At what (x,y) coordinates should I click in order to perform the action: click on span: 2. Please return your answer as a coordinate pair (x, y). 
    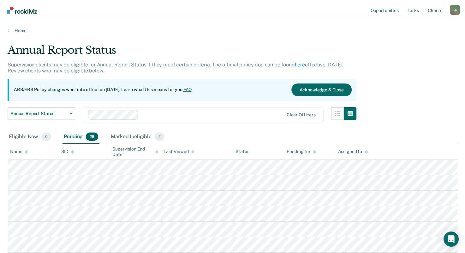
    Looking at the image, I should click on (159, 136).